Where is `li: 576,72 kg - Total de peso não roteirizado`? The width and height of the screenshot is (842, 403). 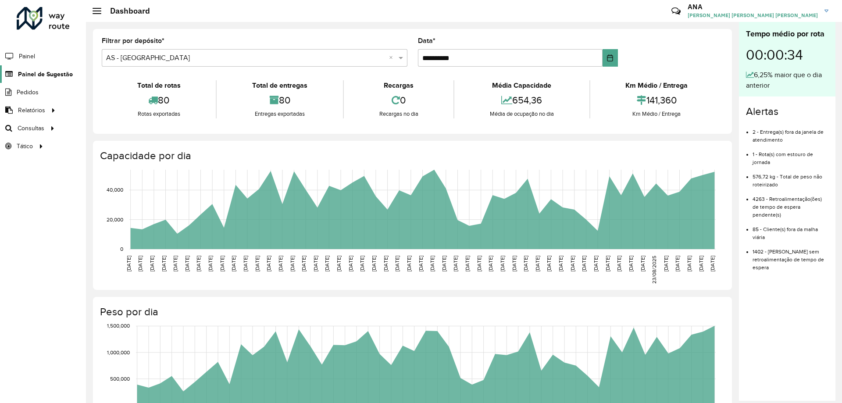 li: 576,72 kg - Total de peso não roteirizado is located at coordinates (791, 177).